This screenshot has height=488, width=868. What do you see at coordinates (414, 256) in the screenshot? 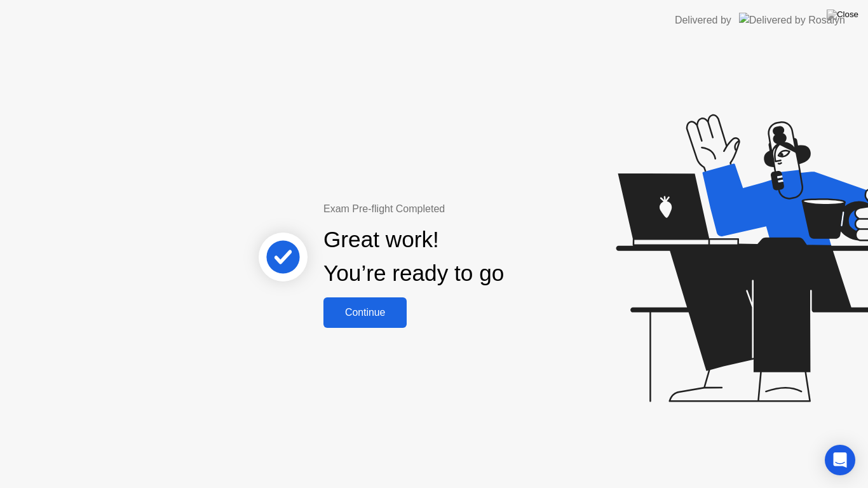
I see `div: Great work! You’re ready to go` at bounding box center [414, 256].